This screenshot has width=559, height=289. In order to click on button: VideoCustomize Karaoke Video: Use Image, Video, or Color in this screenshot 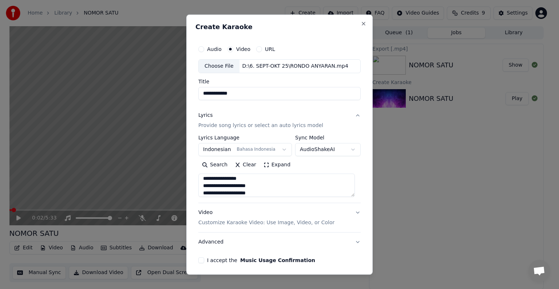, I will do `click(279, 218)`.